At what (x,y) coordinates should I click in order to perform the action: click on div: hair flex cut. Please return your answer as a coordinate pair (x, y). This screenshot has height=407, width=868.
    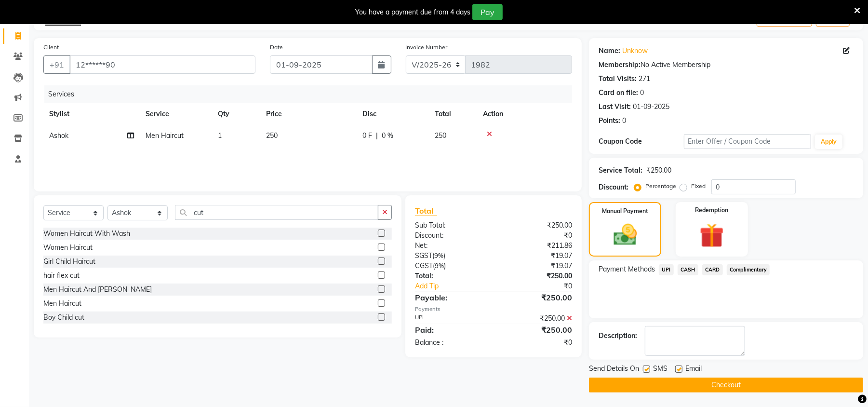
    Looking at the image, I should click on (61, 275).